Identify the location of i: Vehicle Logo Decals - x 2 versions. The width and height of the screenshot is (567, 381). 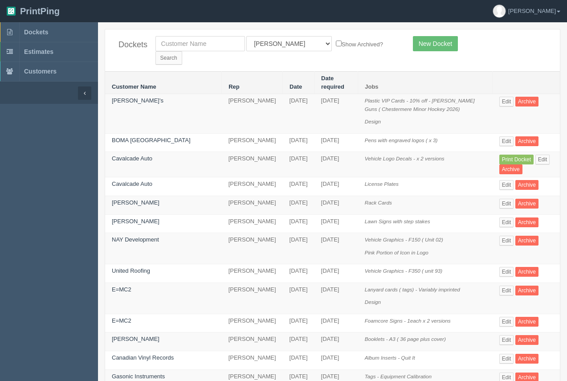
(405, 158).